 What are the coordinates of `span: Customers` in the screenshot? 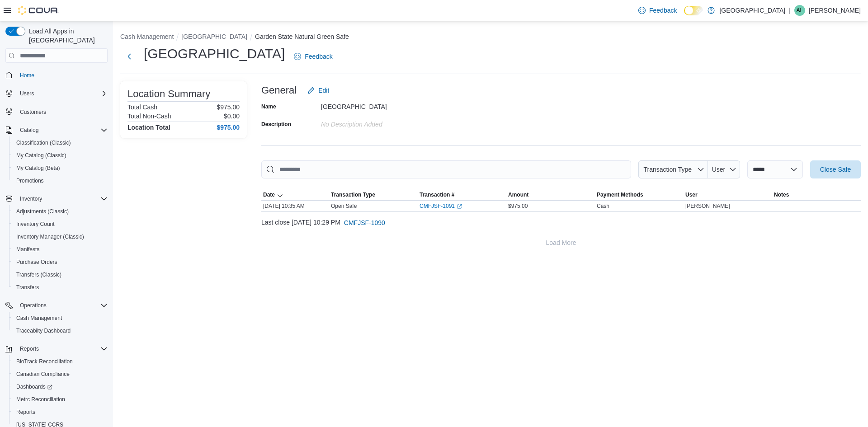 It's located at (33, 112).